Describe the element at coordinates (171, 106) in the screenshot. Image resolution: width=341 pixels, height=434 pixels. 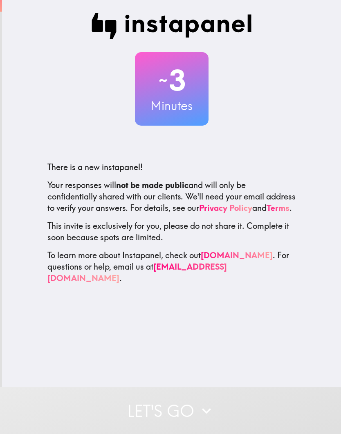
I see `h3: Minutes` at that location.